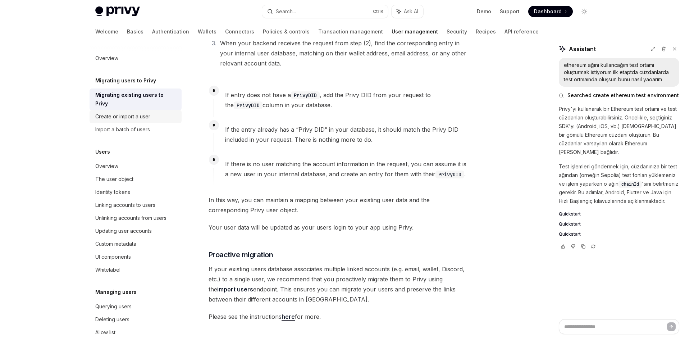 The image size is (685, 340). I want to click on span: chainId, so click(630, 184).